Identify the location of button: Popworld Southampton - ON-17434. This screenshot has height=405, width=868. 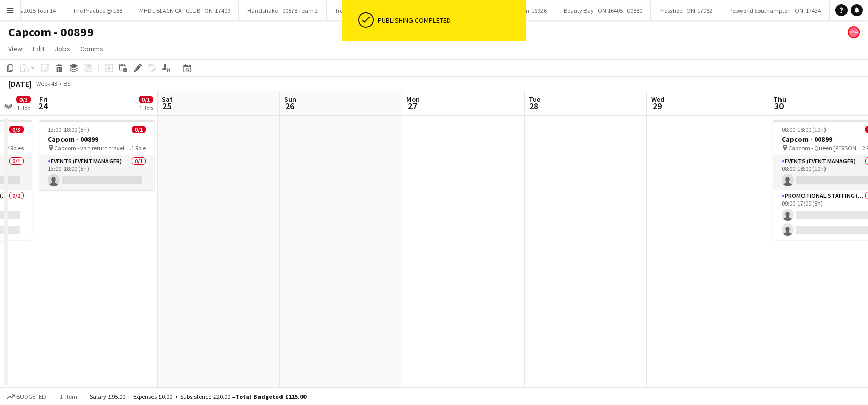
(776, 10).